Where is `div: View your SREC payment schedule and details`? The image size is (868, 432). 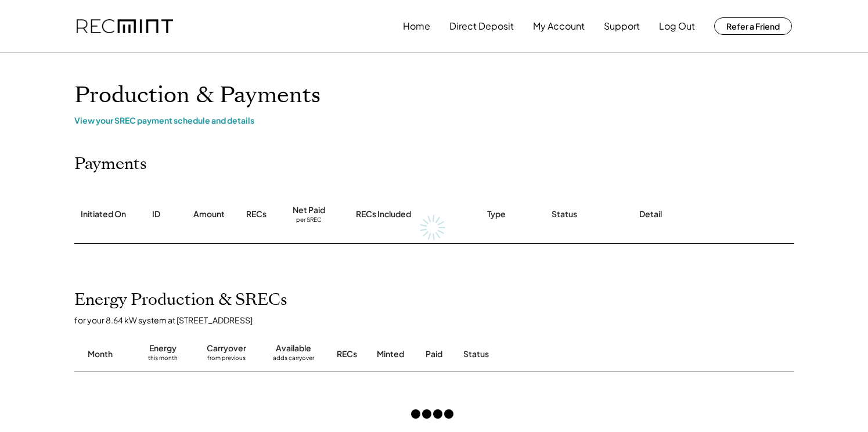
div: View your SREC payment schedule and details is located at coordinates (434, 121).